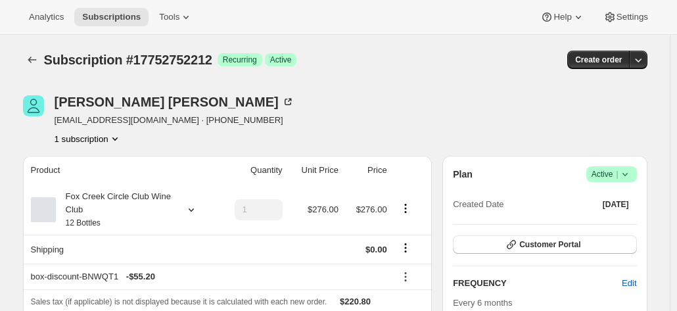 The height and width of the screenshot is (311, 677). Describe the element at coordinates (120, 249) in the screenshot. I see `th: Shipping` at that location.